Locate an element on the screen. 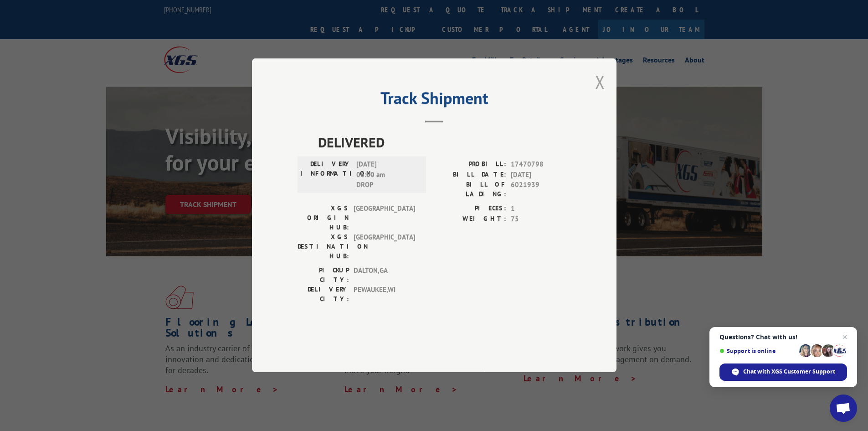  label: PICKUP CITY: is located at coordinates (323, 275).